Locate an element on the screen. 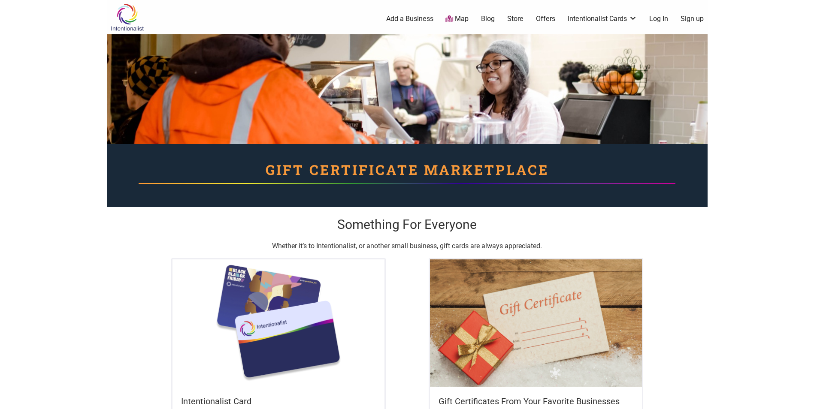 This screenshot has height=409, width=814. a: Blog is located at coordinates (488, 19).